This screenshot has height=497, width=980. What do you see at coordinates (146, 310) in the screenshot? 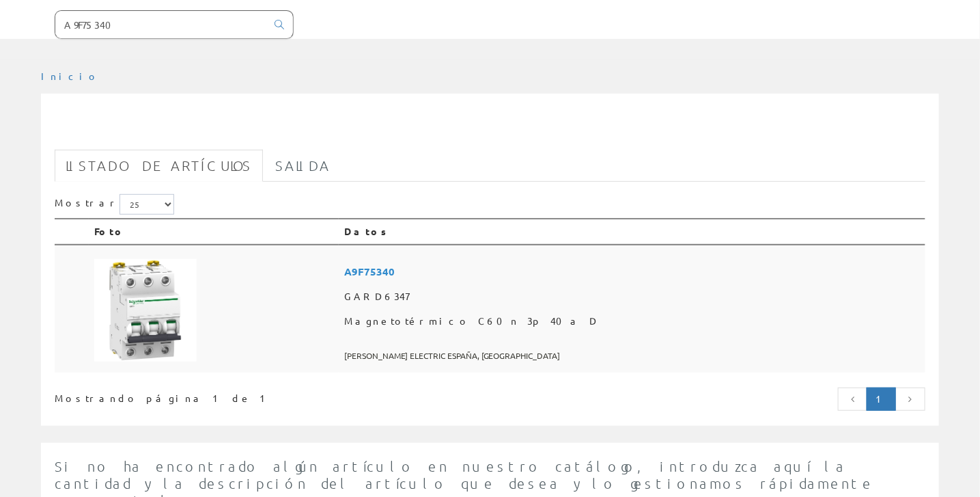
I see `img: Foto artículo Magnetotérmico C60n 3p 40a D (150x150)` at bounding box center [146, 310].